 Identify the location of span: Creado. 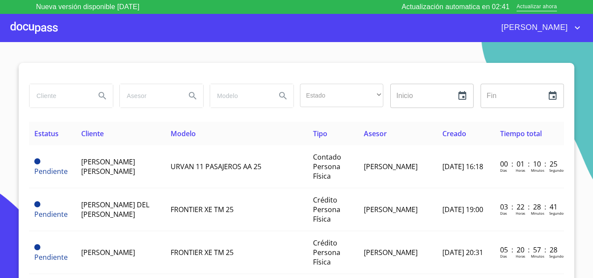
(454, 134).